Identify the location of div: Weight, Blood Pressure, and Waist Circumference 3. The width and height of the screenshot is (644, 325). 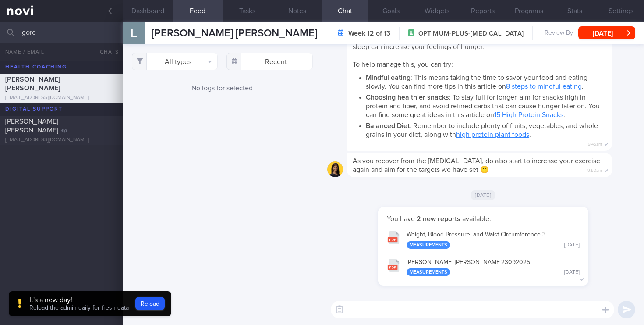
(493, 240).